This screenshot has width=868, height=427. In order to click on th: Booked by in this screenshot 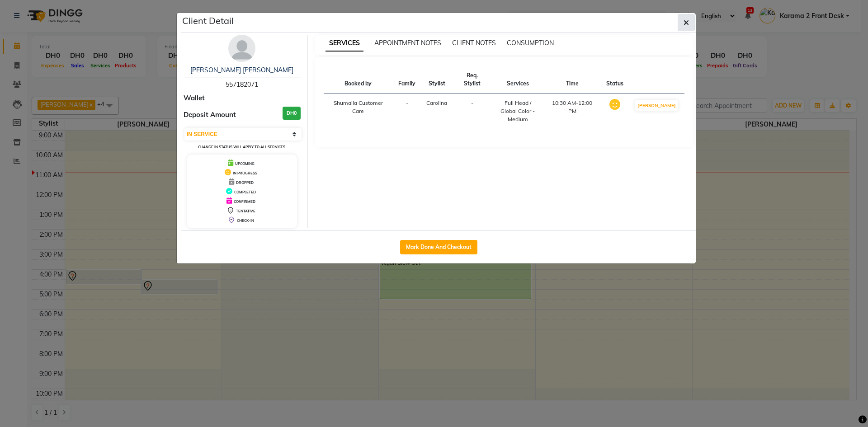, I will do `click(358, 79)`.